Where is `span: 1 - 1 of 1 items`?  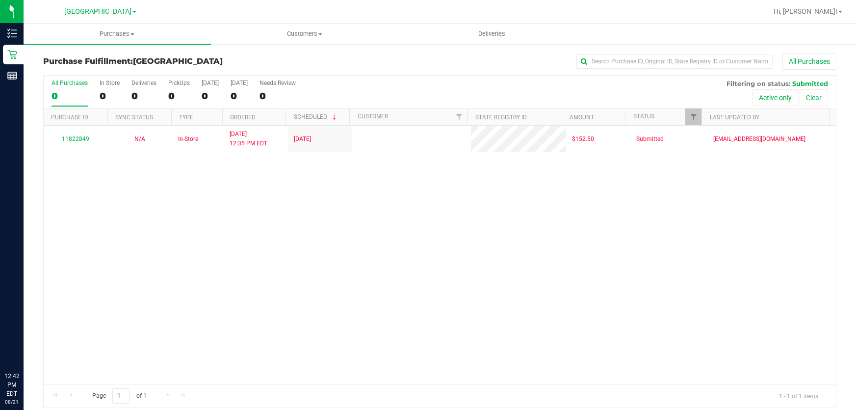 span: 1 - 1 of 1 items is located at coordinates (799, 396).